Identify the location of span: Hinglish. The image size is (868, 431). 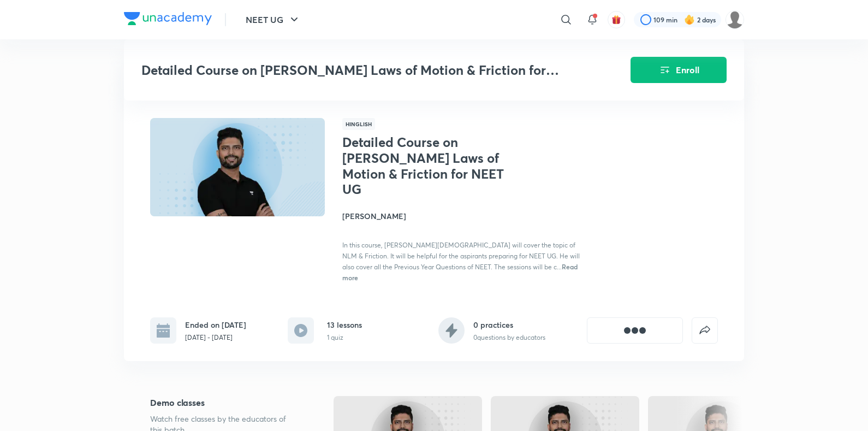
(359, 124).